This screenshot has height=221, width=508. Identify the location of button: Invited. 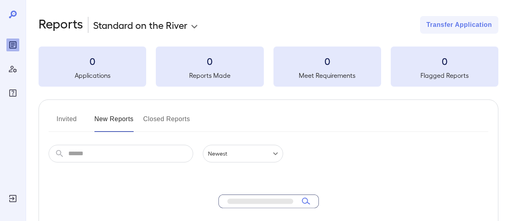
(67, 122).